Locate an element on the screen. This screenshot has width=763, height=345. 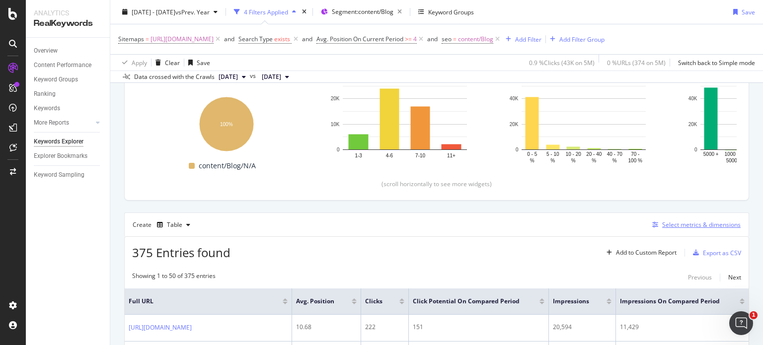
span: 375 Entries found is located at coordinates (181, 252).